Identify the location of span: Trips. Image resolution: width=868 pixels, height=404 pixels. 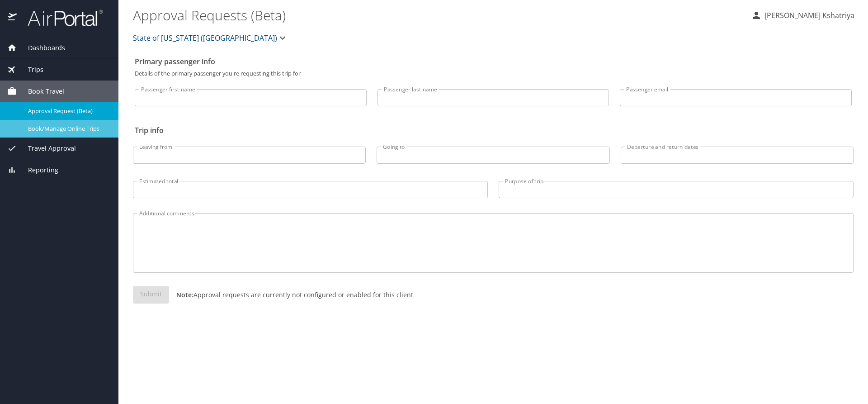
(30, 70).